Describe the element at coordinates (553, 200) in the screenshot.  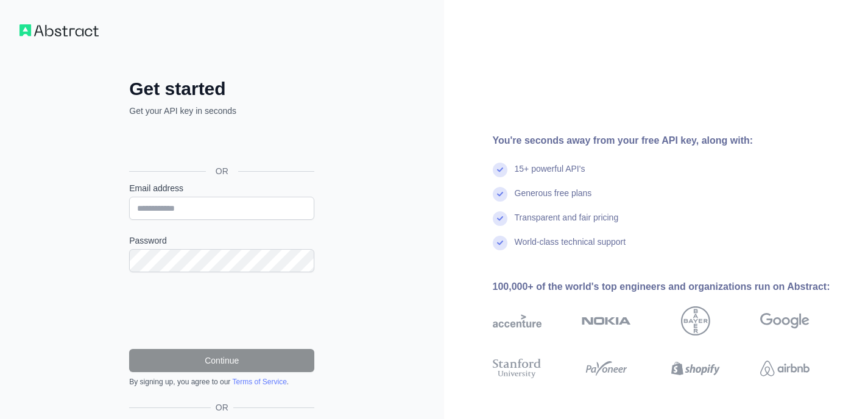
I see `div: Generous free plans` at that location.